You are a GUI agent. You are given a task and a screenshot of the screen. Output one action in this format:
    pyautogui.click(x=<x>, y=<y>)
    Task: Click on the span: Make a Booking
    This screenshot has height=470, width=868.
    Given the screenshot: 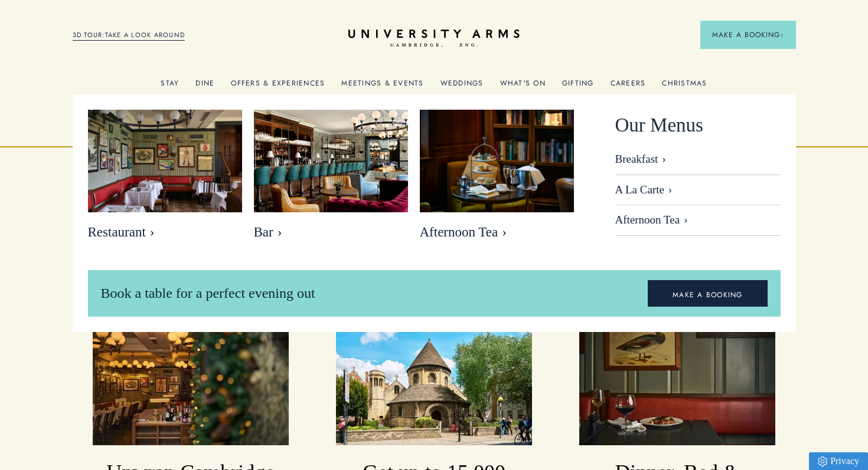 What is the action you would take?
    pyautogui.click(x=748, y=35)
    